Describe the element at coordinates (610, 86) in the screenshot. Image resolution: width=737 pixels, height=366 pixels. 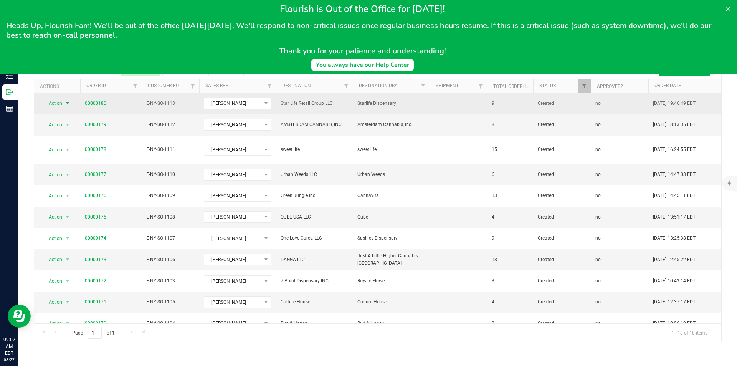
I see `a: Approved?` at that location.